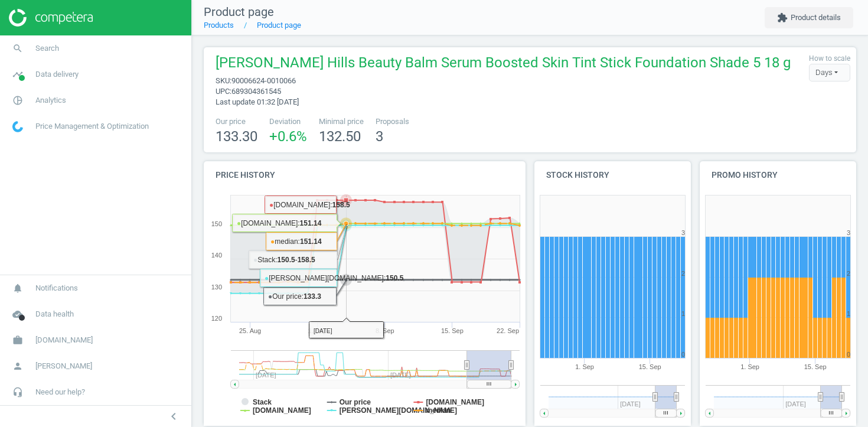 The height and width of the screenshot is (427, 868). What do you see at coordinates (385, 331) in the screenshot?
I see `tspan: 8. Sep` at bounding box center [385, 331].